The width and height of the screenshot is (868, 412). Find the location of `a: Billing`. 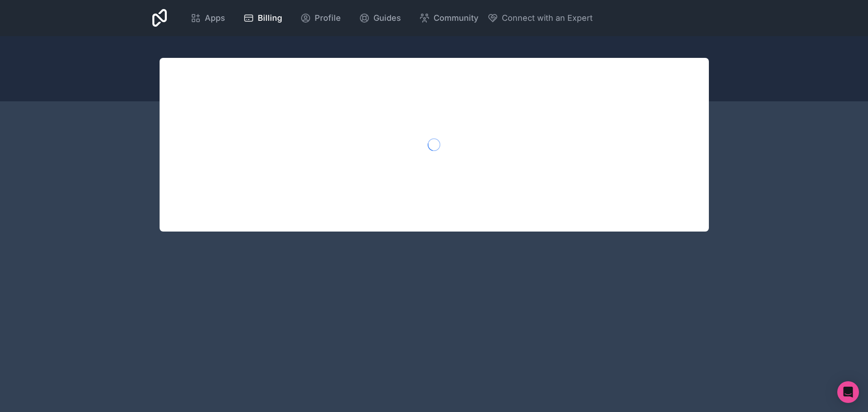

a: Billing is located at coordinates (262, 18).